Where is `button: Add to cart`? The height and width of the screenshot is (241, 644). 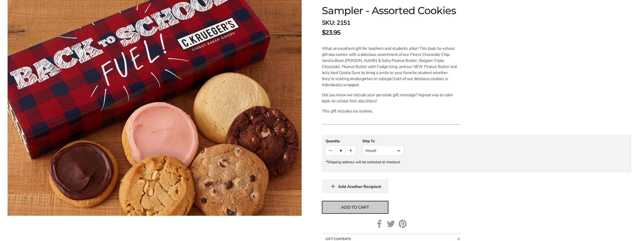 button: Add to cart is located at coordinates (355, 207).